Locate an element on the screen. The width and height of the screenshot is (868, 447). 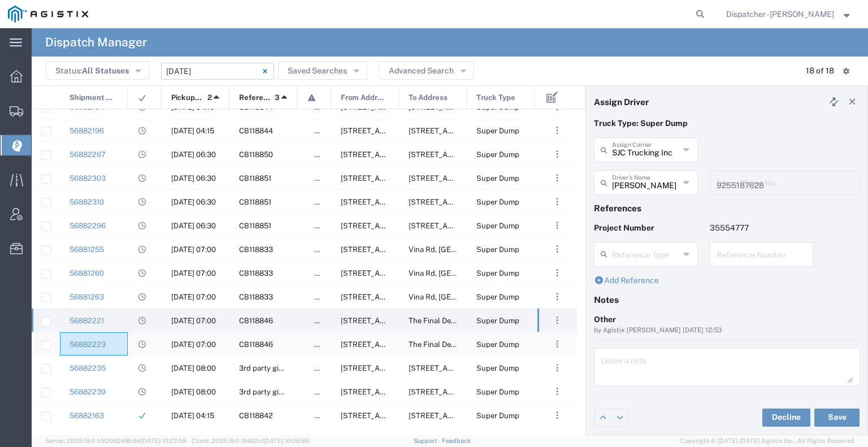
a: 56881260 is located at coordinates (87, 273).